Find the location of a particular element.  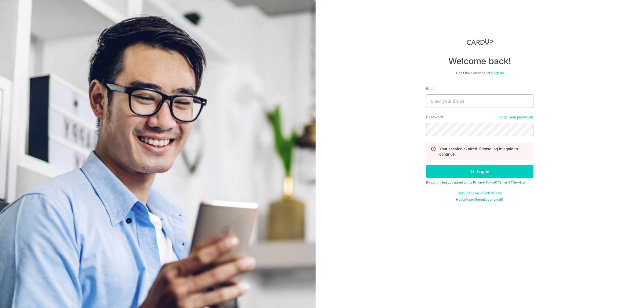

label: Password is located at coordinates (435, 117).